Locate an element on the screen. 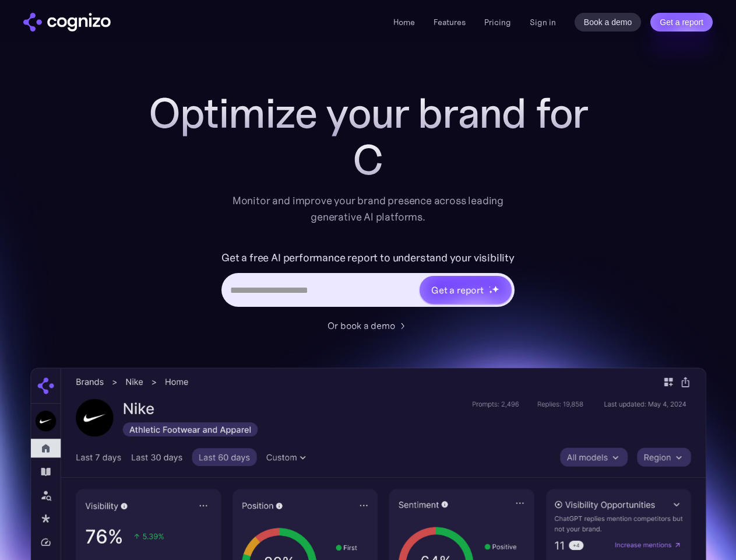  h1: Optimize your brand for is located at coordinates (368, 113).